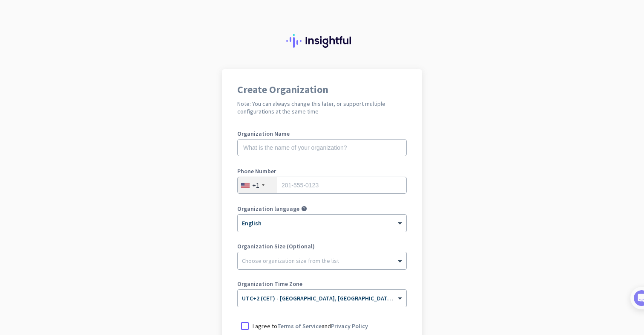 Image resolution: width=644 pixels, height=335 pixels. What do you see at coordinates (299, 326) in the screenshot?
I see `a: Terms of Service` at bounding box center [299, 326].